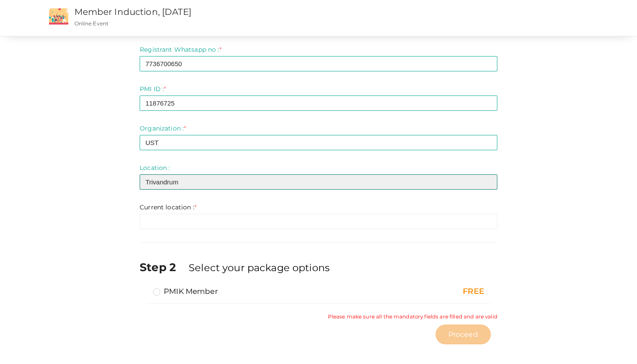 The height and width of the screenshot is (364, 637). What do you see at coordinates (434, 292) in the screenshot?
I see `div: FREE` at bounding box center [434, 292].